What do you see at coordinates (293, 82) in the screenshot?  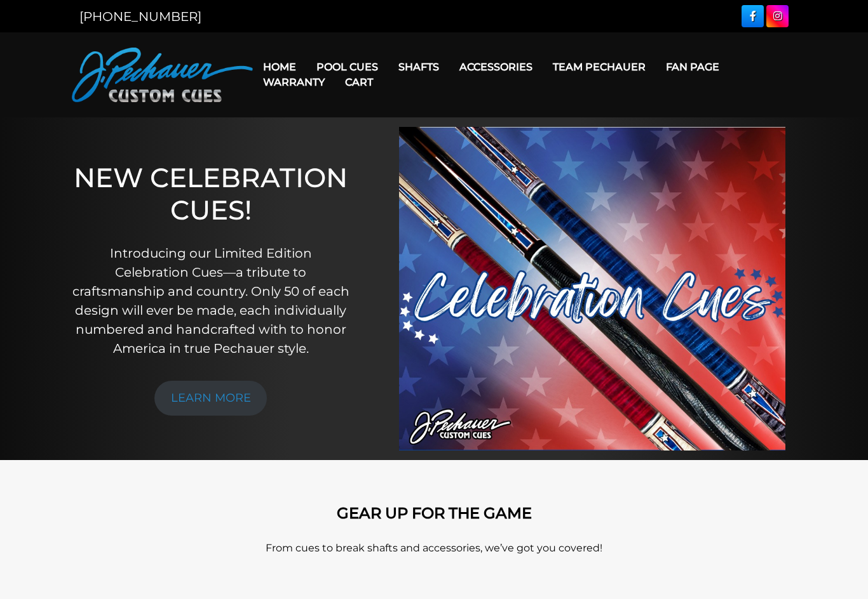 I see `a: Warranty` at bounding box center [293, 82].